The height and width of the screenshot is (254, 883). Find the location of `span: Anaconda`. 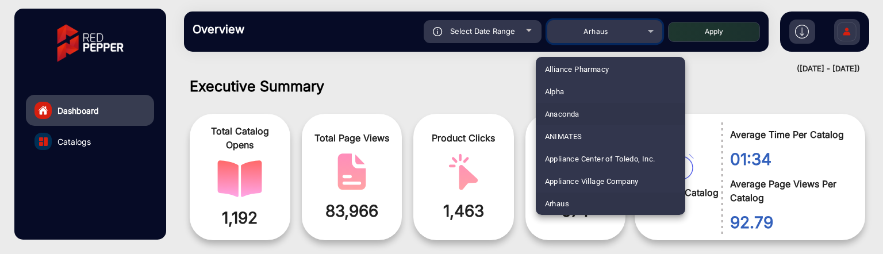

span: Anaconda is located at coordinates (562, 114).